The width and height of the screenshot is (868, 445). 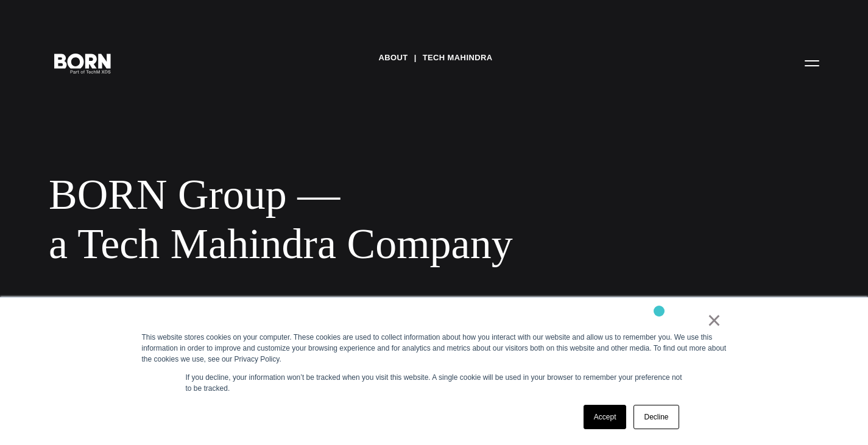 What do you see at coordinates (457, 58) in the screenshot?
I see `a: Tech Mahindra` at bounding box center [457, 58].